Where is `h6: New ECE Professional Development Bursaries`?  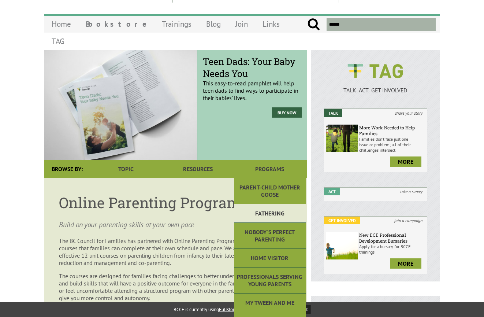
h6: New ECE Professional Development Bursaries is located at coordinates (392, 238).